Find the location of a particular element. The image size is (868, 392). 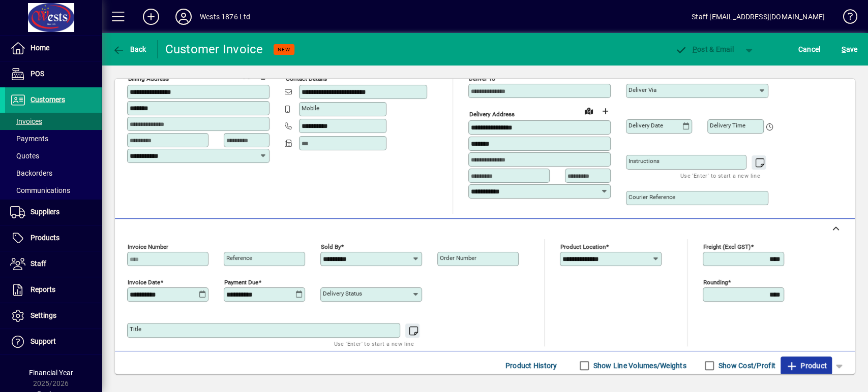

button: Product is located at coordinates (806, 366).